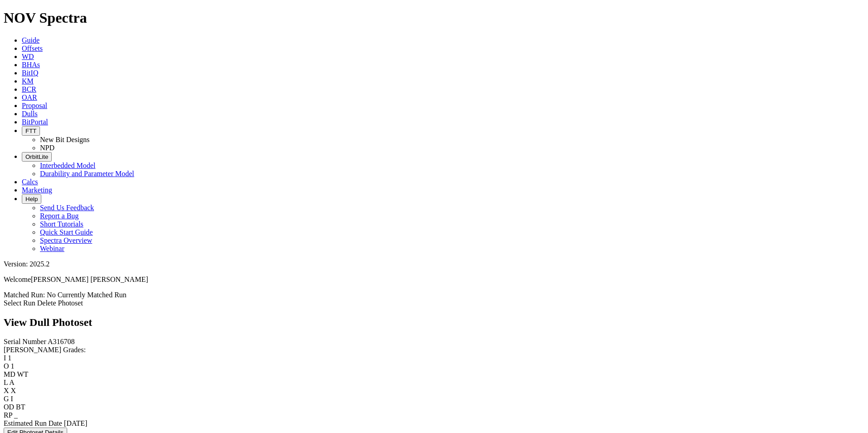  I want to click on span: OrbitLite, so click(37, 156).